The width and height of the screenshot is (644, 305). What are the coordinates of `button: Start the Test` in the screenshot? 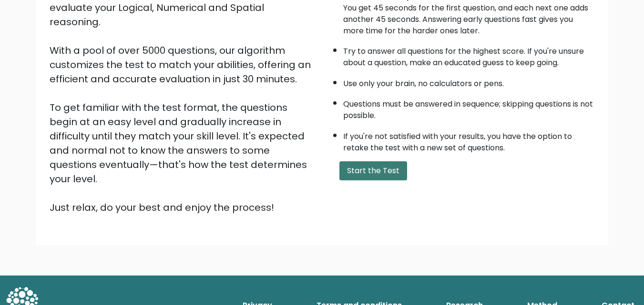 It's located at (374, 171).